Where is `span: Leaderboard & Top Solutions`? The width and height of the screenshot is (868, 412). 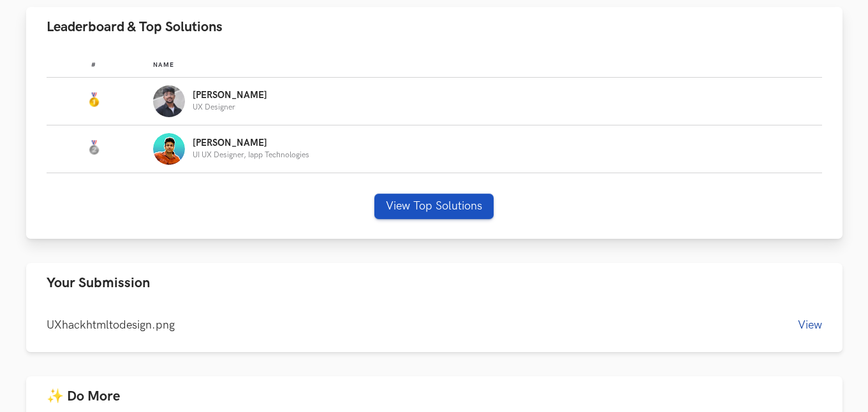 span: Leaderboard & Top Solutions is located at coordinates (135, 27).